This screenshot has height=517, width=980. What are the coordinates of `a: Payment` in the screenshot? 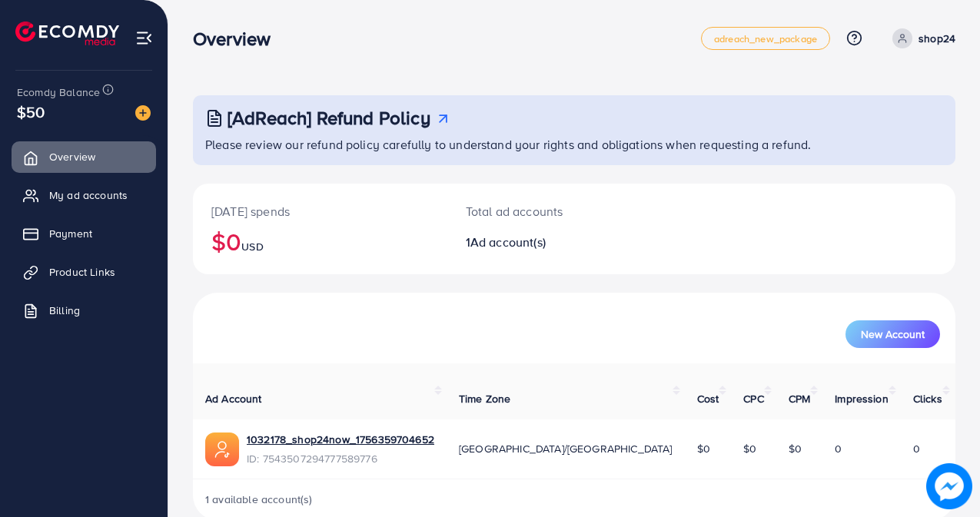 It's located at (83, 233).